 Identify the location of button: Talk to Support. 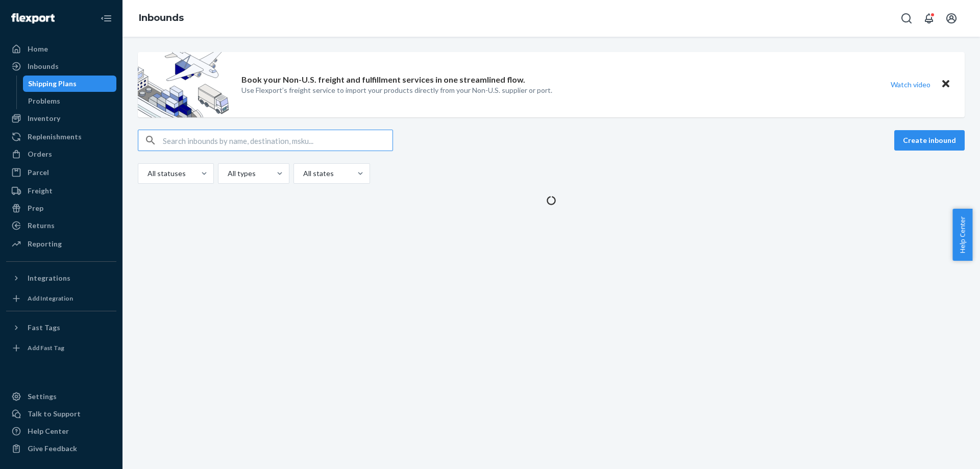
(61, 414).